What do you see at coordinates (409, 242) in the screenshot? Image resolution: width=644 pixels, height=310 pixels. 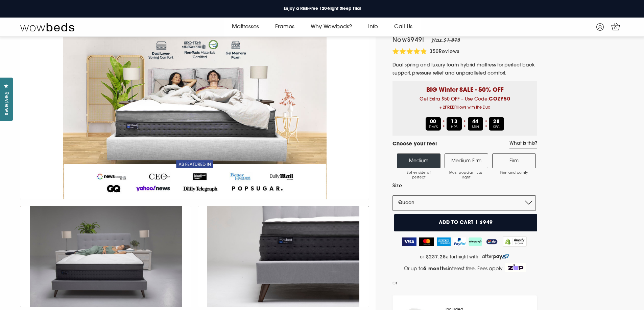 I see `img: Visa Logo` at bounding box center [409, 242].